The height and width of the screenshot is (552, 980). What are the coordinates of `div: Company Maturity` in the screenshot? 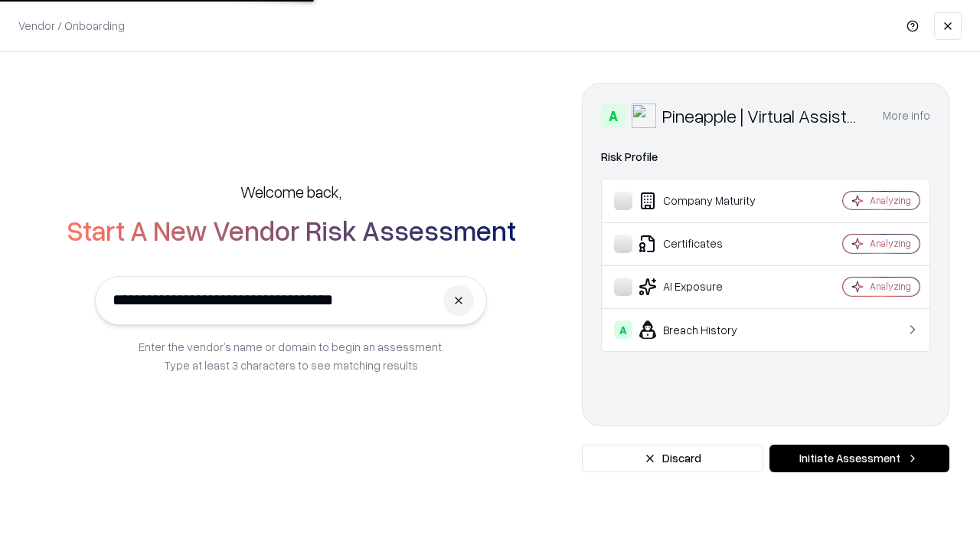 It's located at (706, 201).